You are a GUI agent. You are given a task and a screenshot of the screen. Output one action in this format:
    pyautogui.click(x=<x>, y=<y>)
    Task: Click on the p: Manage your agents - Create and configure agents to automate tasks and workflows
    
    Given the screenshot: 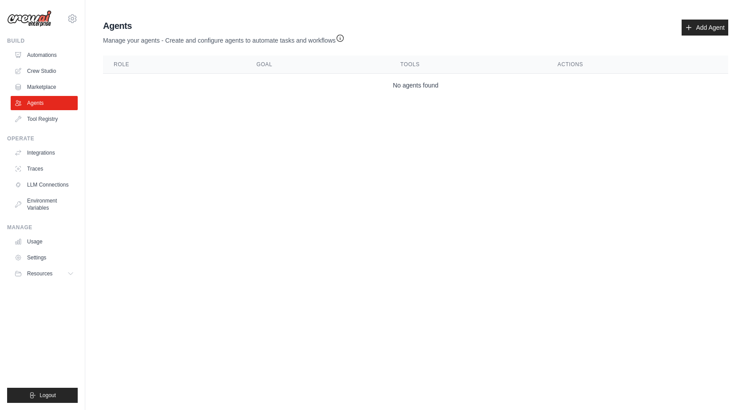 What is the action you would take?
    pyautogui.click(x=224, y=38)
    